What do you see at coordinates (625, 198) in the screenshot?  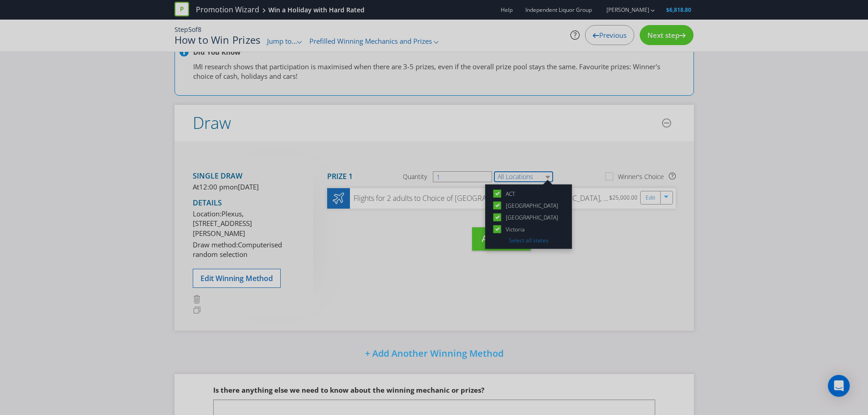 I see `div: $25,000.00` at bounding box center [625, 198].